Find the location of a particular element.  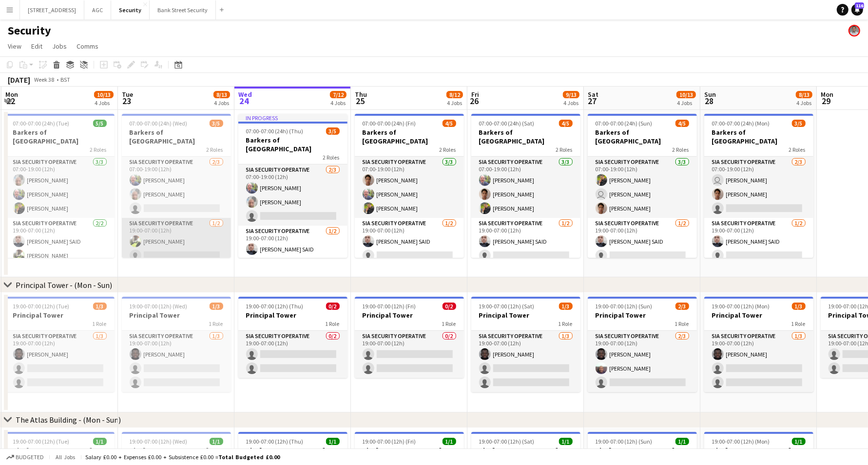

span: 10/13 is located at coordinates (686, 95).